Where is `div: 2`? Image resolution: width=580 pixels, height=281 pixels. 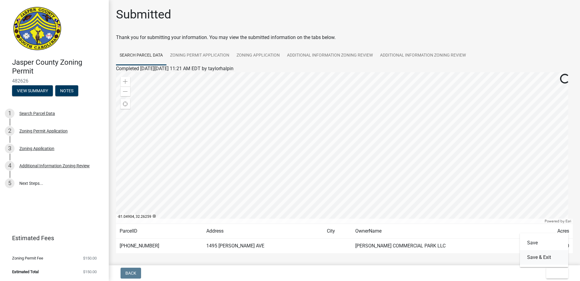
div: 2 is located at coordinates (10, 131).